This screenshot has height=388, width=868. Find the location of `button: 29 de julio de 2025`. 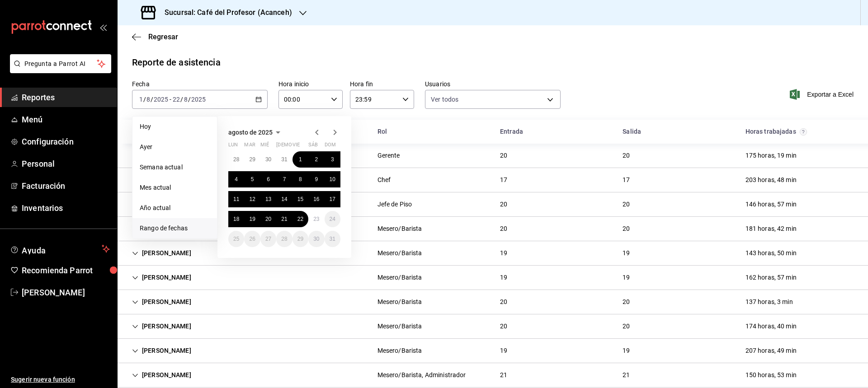

button: 29 de julio de 2025 is located at coordinates (252, 159).